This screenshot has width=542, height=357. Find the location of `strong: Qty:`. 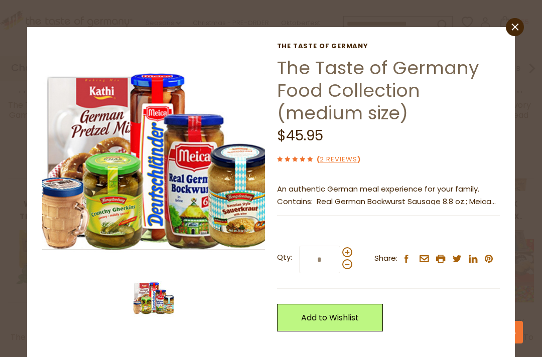

strong: Qty: is located at coordinates (284, 257).